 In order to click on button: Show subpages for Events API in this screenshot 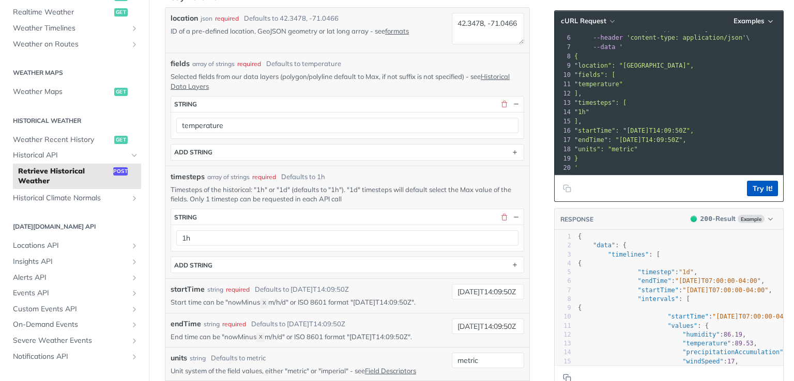, I will do `click(134, 294)`.